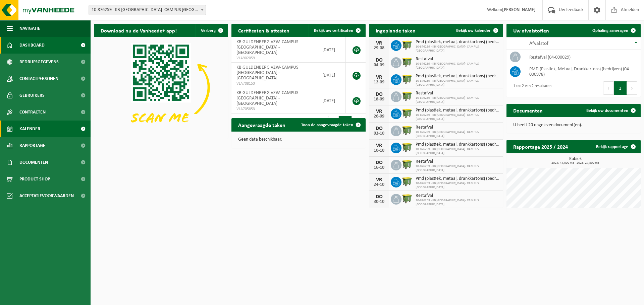  I want to click on h2: Uw afvalstoffen, so click(531, 30).